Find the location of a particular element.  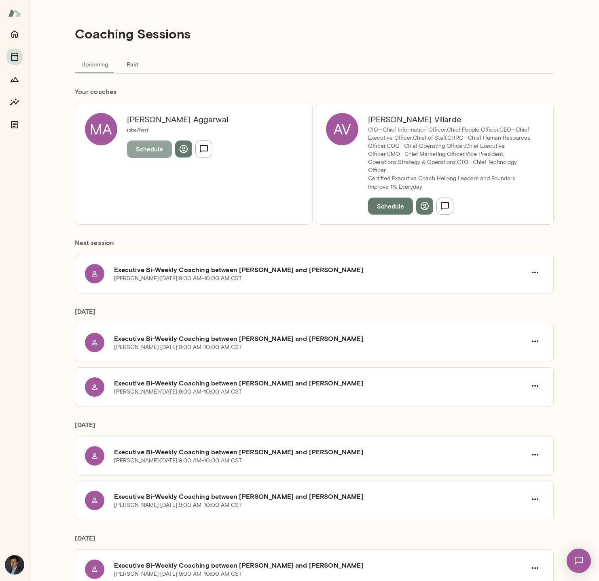

p: Certified Executive Coach Helping Leaders and Founders Improve 1% Everyday is located at coordinates (451, 182).